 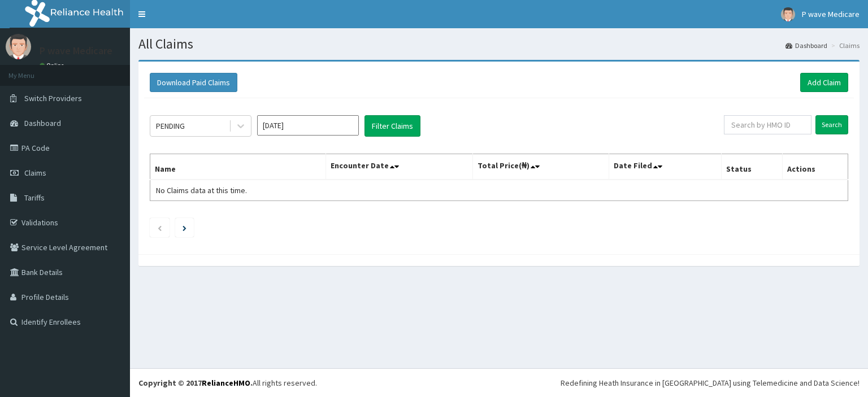 What do you see at coordinates (35, 173) in the screenshot?
I see `span: Claims` at bounding box center [35, 173].